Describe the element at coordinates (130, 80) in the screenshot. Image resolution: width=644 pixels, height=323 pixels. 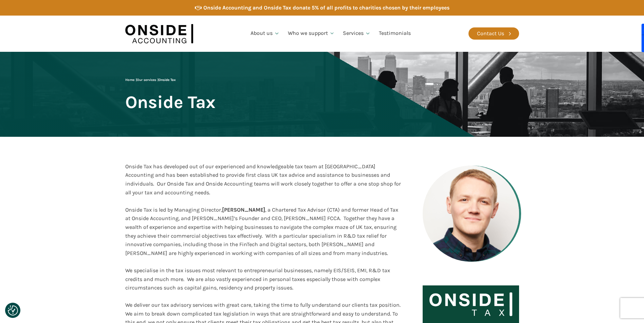
I see `a: Home` at that location.